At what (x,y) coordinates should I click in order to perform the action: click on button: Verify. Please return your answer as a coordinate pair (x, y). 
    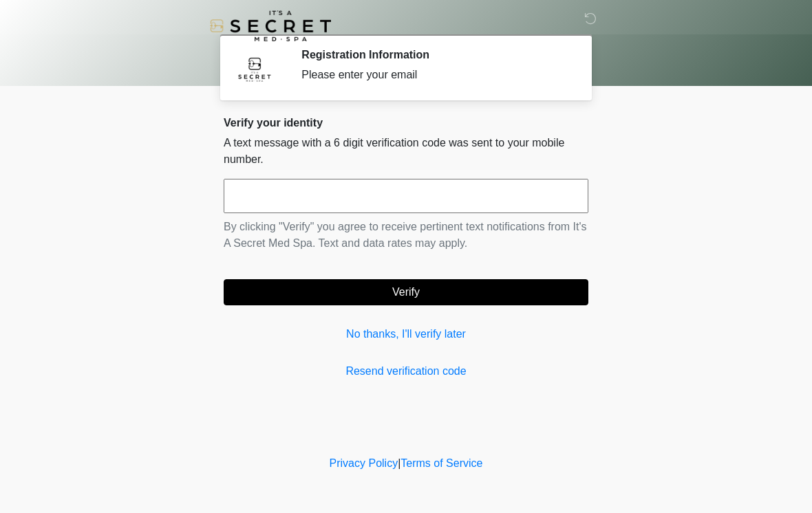
    Looking at the image, I should click on (406, 292).